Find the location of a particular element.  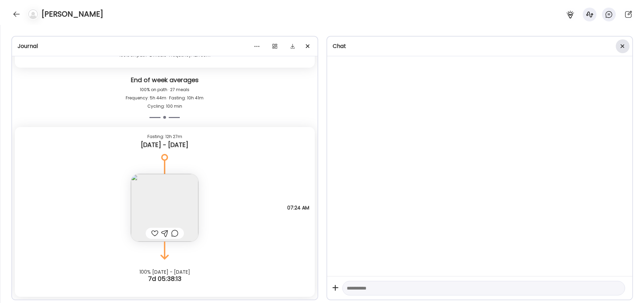

div: 100% on path · 27 meals Frequency: 5h 44m · Fasting: 10h 41m Cycling: 100 min is located at coordinates (165, 98).